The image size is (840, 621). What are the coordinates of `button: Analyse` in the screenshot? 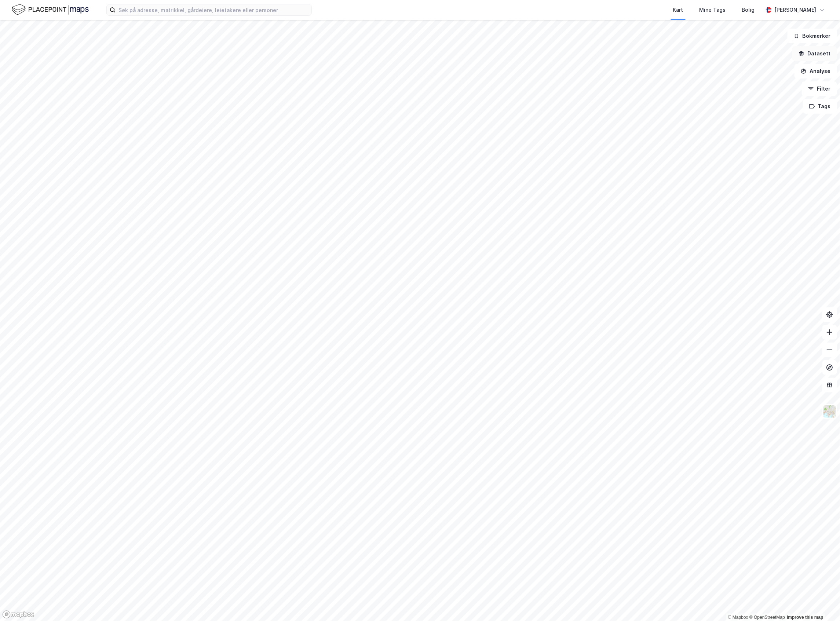 It's located at (816, 71).